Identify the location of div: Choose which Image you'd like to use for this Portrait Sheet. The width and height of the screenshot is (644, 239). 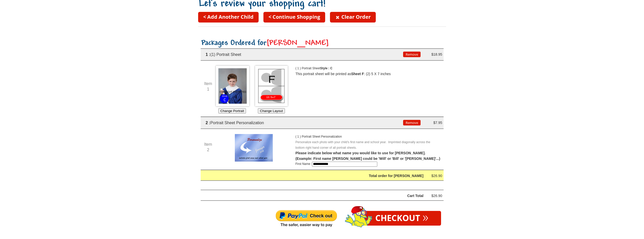
(232, 90).